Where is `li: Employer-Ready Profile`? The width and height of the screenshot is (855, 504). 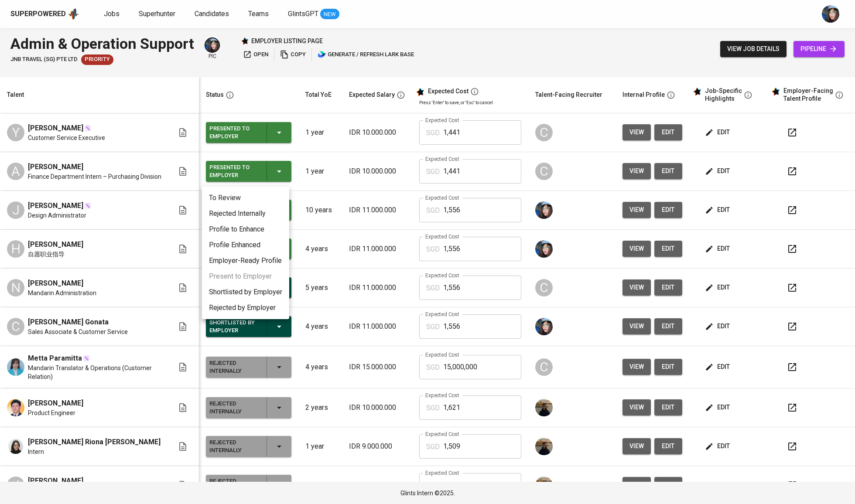 li: Employer-Ready Profile is located at coordinates (246, 260).